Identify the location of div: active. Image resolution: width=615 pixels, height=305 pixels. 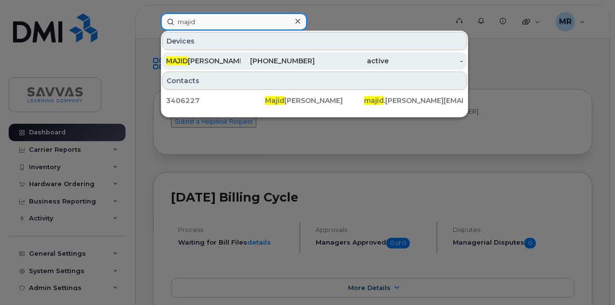
(352, 61).